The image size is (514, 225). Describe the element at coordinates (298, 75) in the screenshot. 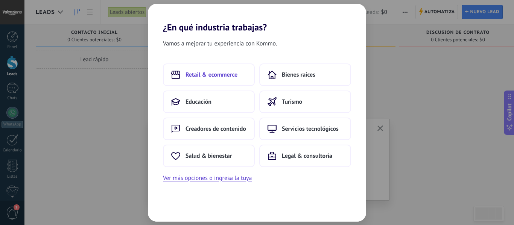

I see `span: Bienes raíces` at that location.